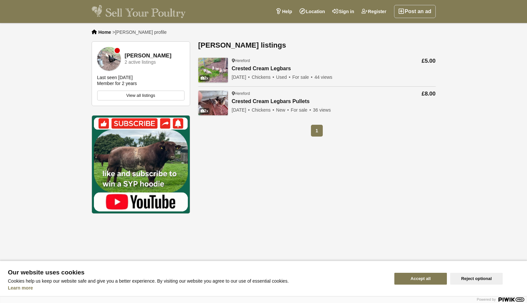  What do you see at coordinates (141, 165) in the screenshot?
I see `img: Mat Atkinson Farming YouTube Channel` at bounding box center [141, 165].